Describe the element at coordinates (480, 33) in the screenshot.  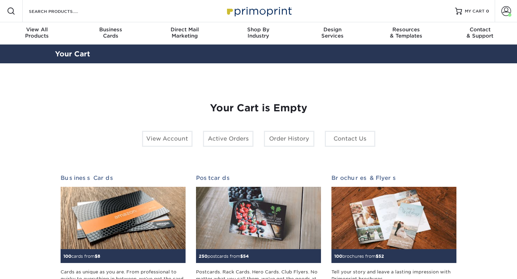
I see `div: & Support` at that location.